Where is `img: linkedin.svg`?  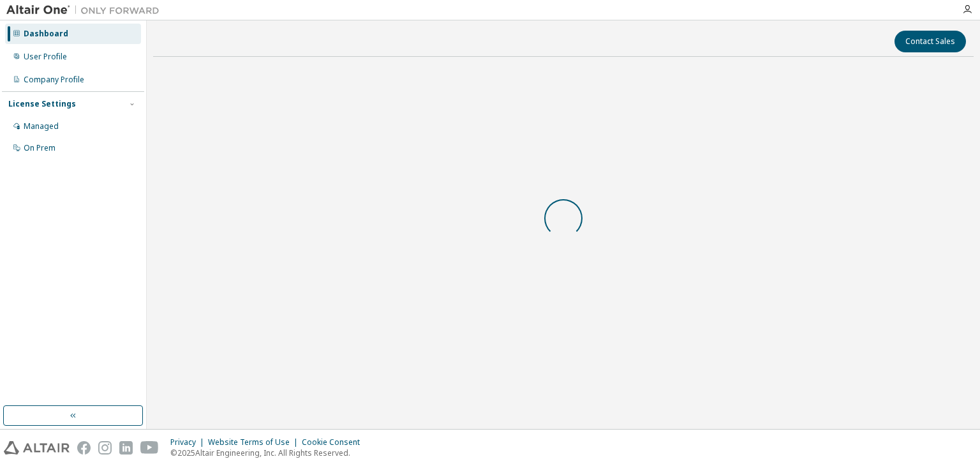
img: linkedin.svg is located at coordinates (125, 447).